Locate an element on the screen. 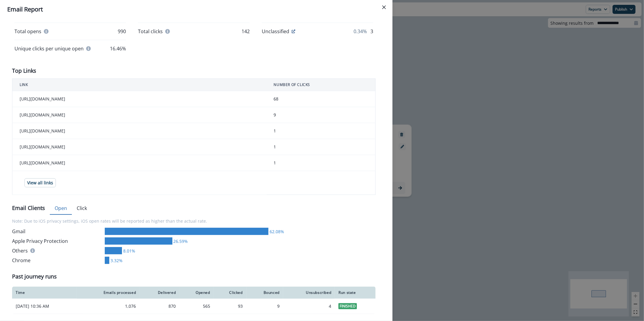  div: Opened is located at coordinates (196, 293).